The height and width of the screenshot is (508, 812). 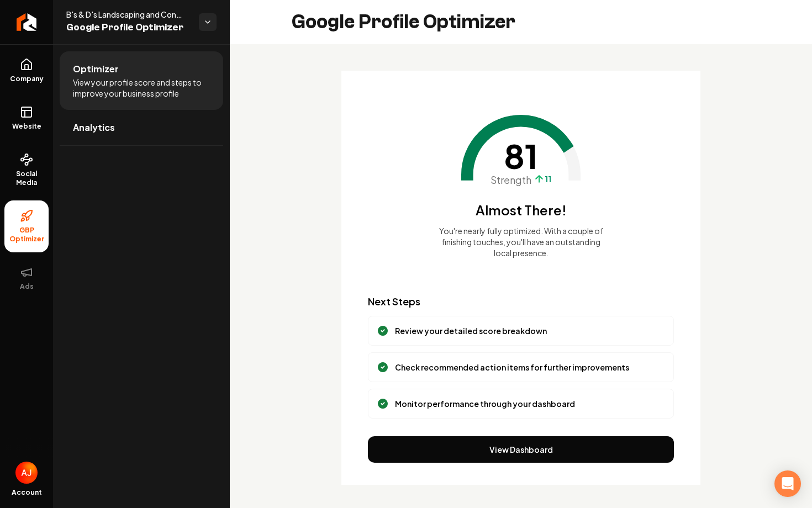 What do you see at coordinates (26, 127) in the screenshot?
I see `span: Website` at bounding box center [26, 127].